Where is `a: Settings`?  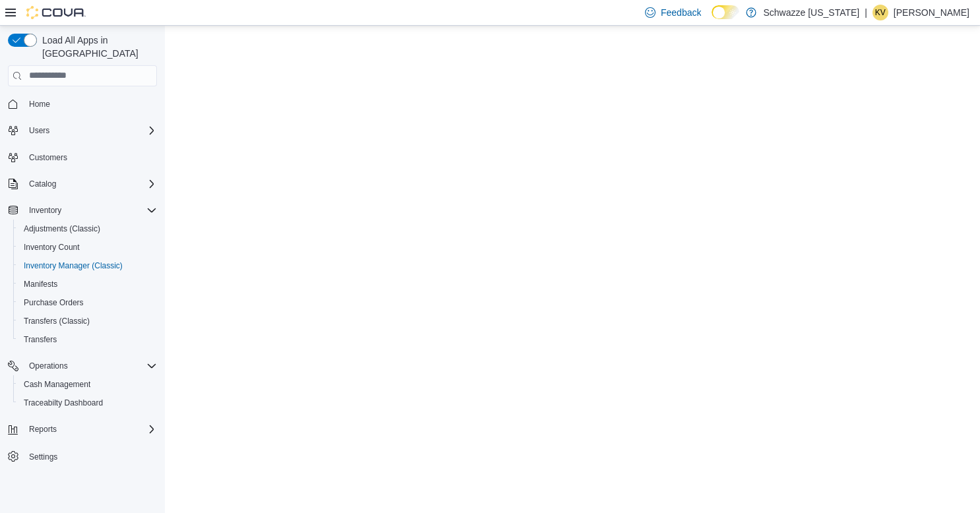 a: Settings is located at coordinates (43, 456).